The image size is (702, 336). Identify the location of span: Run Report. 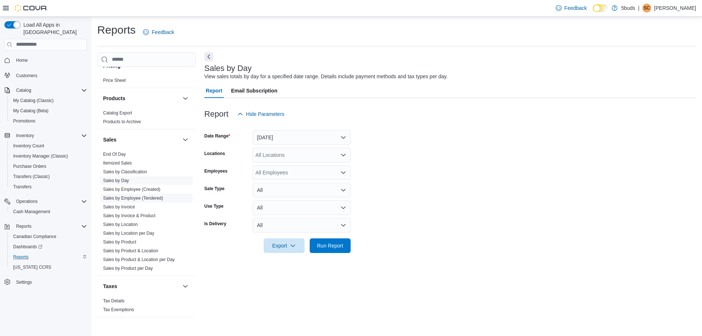
(330, 246).